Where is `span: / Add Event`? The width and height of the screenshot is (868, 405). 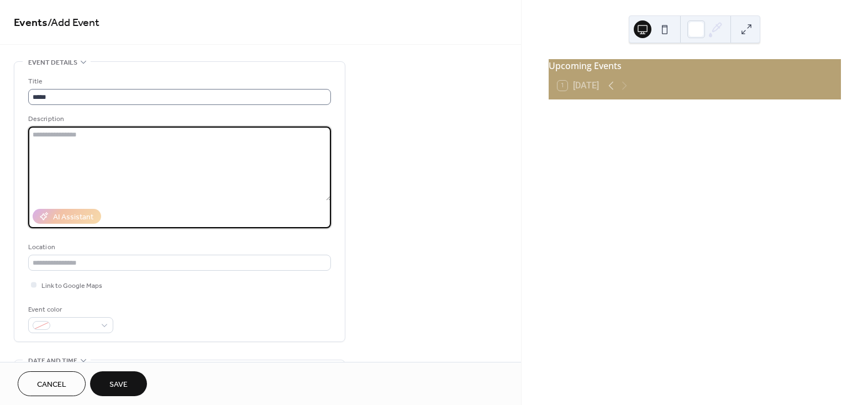
span: / Add Event is located at coordinates (74, 23).